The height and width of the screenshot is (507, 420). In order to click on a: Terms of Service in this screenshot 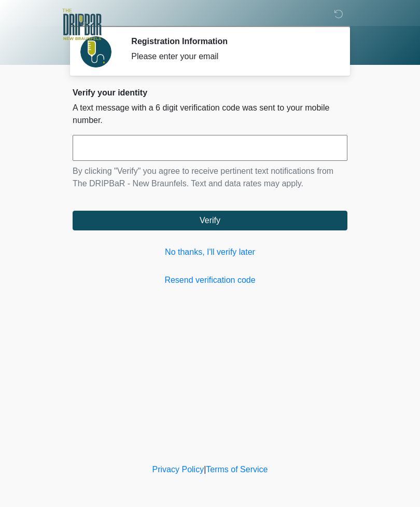, I will do `click(237, 469)`.